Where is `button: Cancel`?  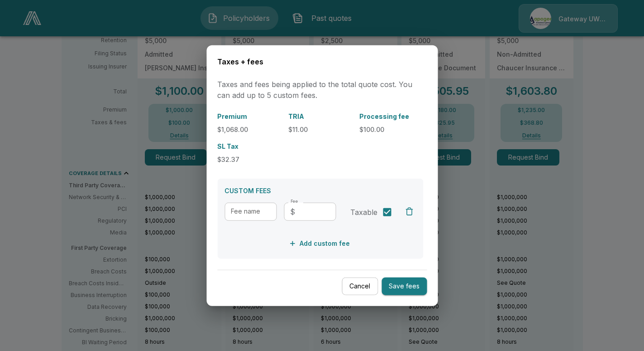
button: Cancel is located at coordinates (360, 286).